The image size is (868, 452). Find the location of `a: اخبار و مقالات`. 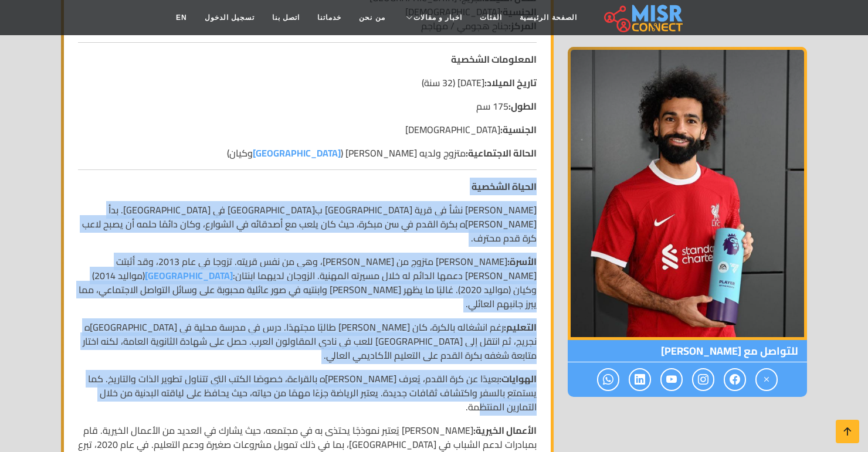

a: اخبار و مقالات is located at coordinates (433, 17).